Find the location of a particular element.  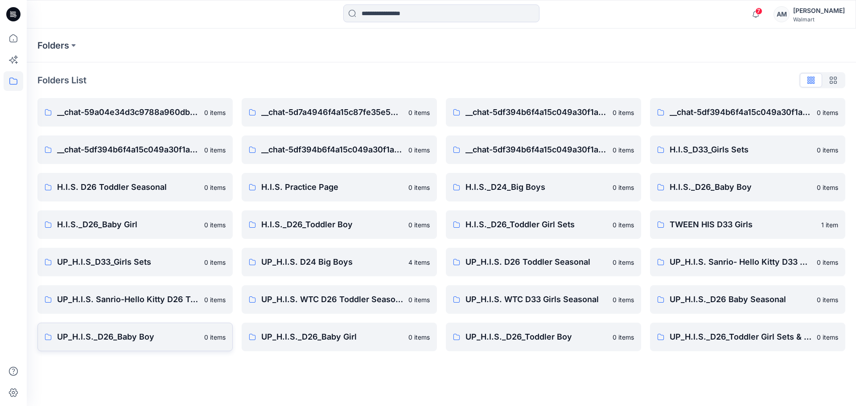

a: UP_H.I.S._D26_Toddler Boy0 items is located at coordinates (544, 337).